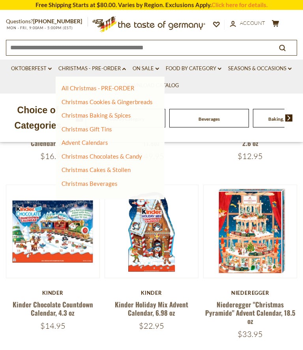  Describe the element at coordinates (53, 309) in the screenshot. I see `a: Kinder Chocolate Countdown Calendar, 4.3 oz` at that location.